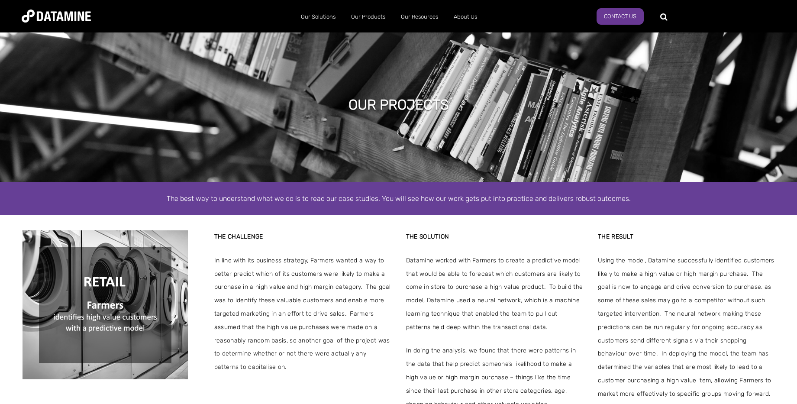  I want to click on a: About Us, so click(465, 17).